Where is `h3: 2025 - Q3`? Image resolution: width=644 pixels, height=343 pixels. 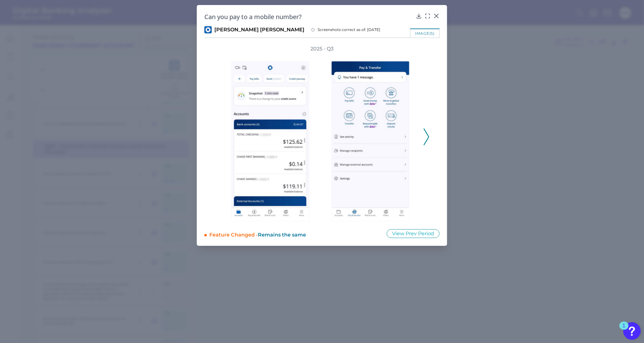
h3: 2025 - Q3 is located at coordinates (322, 49).